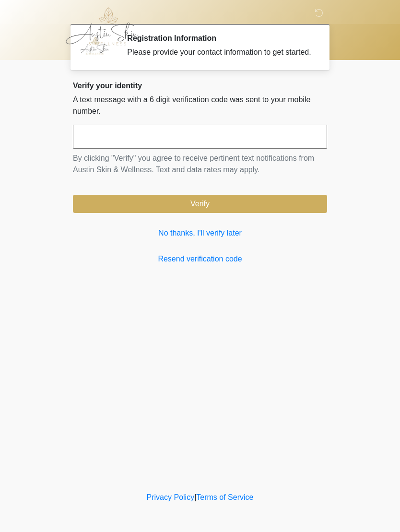  What do you see at coordinates (200, 86) in the screenshot?
I see `h2: Verify your identity` at bounding box center [200, 86].